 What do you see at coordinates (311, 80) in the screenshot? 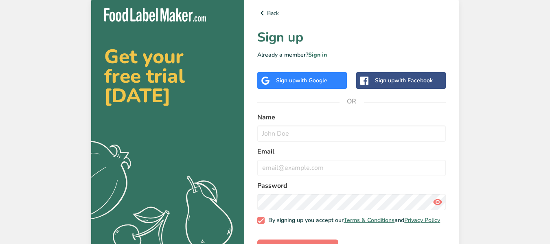
I see `span: with Google` at bounding box center [311, 80].